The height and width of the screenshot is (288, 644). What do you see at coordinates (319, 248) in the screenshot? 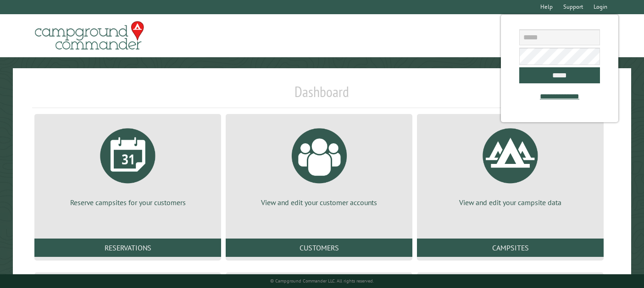
I see `a: Customers` at bounding box center [319, 248].